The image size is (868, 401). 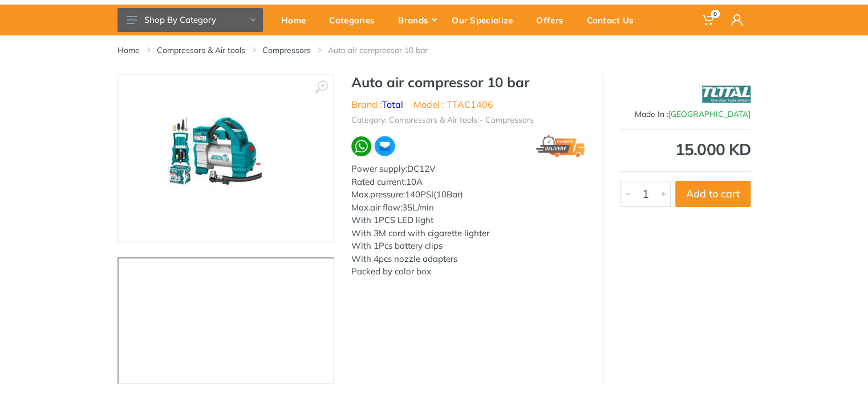 What do you see at coordinates (708, 20) in the screenshot?
I see `a: 0` at bounding box center [708, 20].